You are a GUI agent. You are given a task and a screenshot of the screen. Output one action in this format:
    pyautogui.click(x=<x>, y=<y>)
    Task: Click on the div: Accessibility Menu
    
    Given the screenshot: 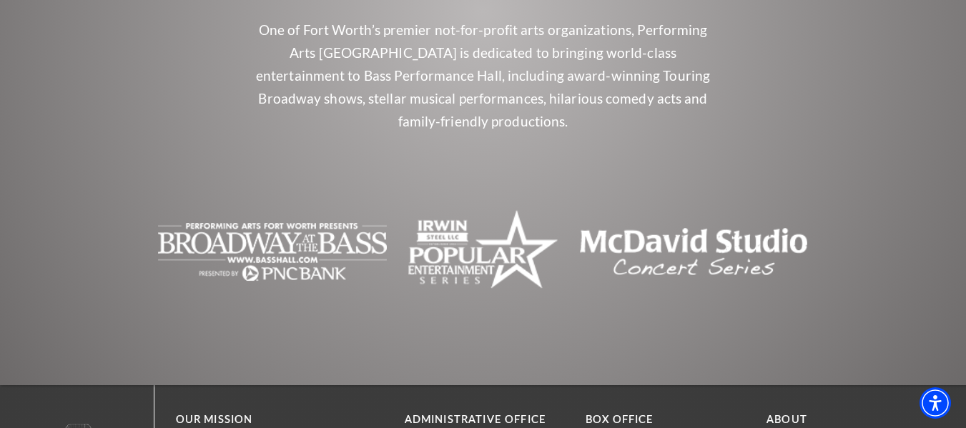 What is the action you would take?
    pyautogui.click(x=935, y=403)
    